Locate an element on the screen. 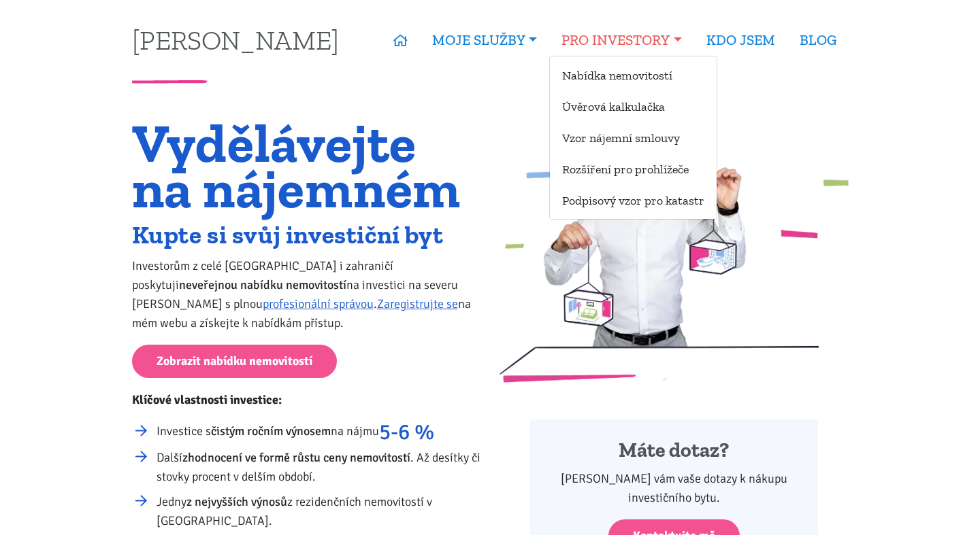  li: Další . Až desítky či stovky procent v delším období. is located at coordinates (318, 468).